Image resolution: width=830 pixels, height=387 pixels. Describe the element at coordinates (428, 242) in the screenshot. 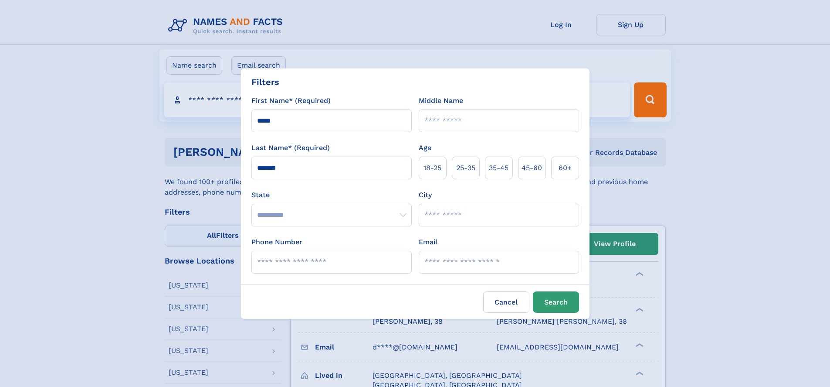

I see `label: Email` at that location.